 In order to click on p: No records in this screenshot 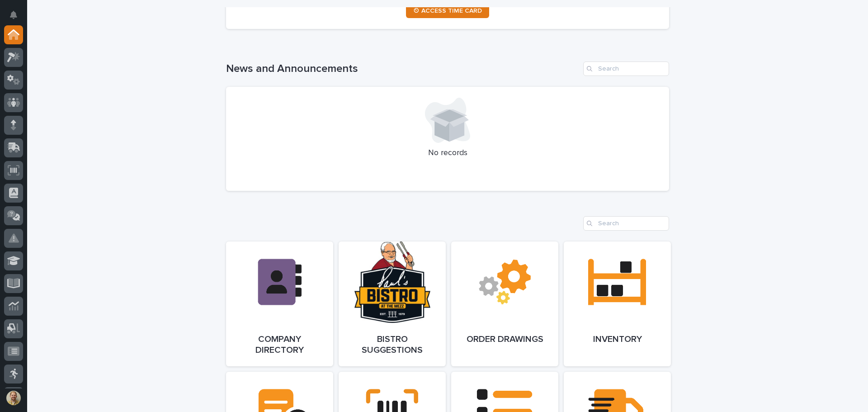, I will do `click(448, 154)`.